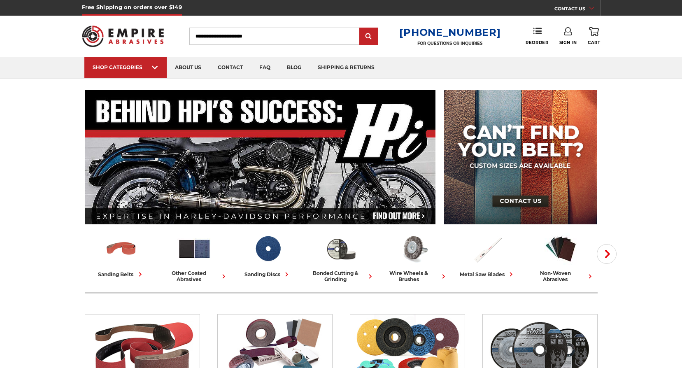 The height and width of the screenshot is (368, 682). Describe the element at coordinates (195, 257) in the screenshot. I see `a: other coated abrasives` at that location.